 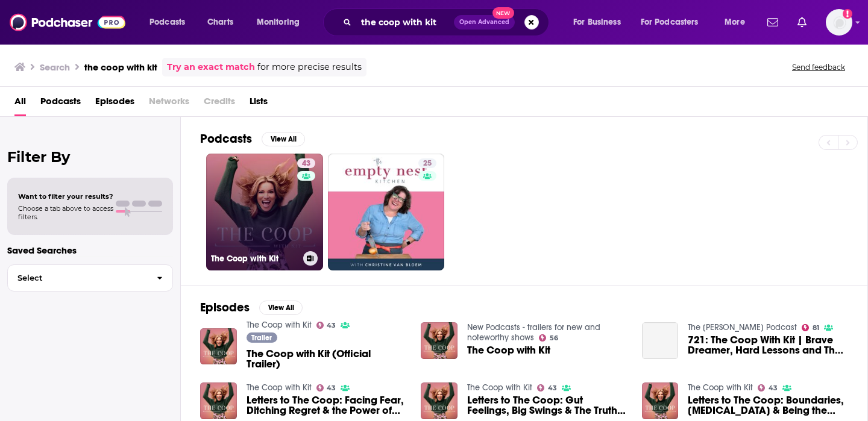 I want to click on span: Choose a tab above to access filters., so click(x=66, y=213).